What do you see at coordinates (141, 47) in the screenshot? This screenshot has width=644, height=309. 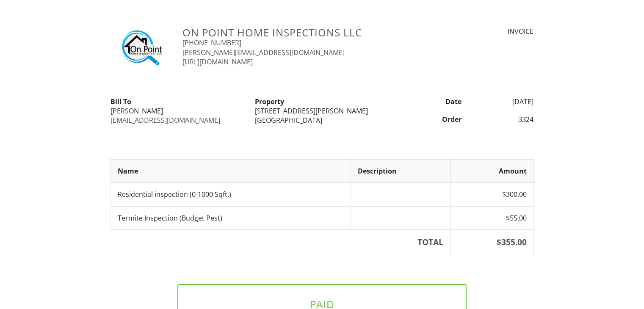 I see `img: Untitled3-1.jpg` at bounding box center [141, 47].